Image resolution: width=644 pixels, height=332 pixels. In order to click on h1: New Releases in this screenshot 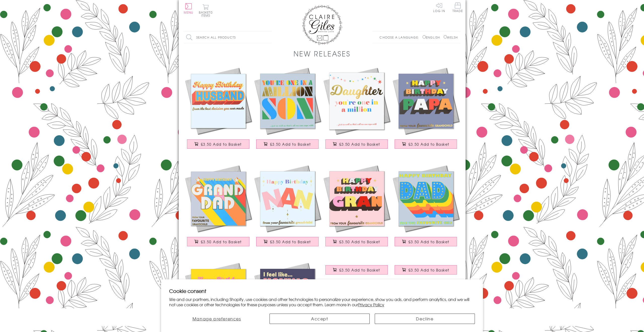, I will do `click(322, 54)`.